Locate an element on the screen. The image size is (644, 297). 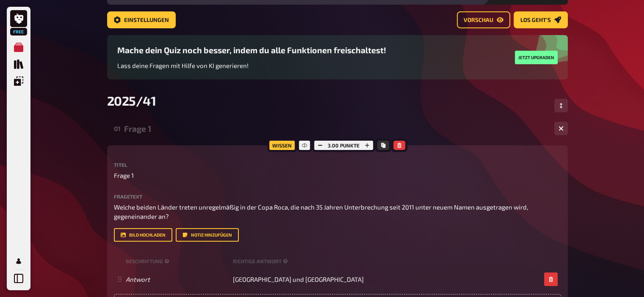
span: Welche beiden Länder treten unregelmäßig in der Copa Roca, die nach 35 Jahren Unterbrechung seit ... is located at coordinates (321, 212).